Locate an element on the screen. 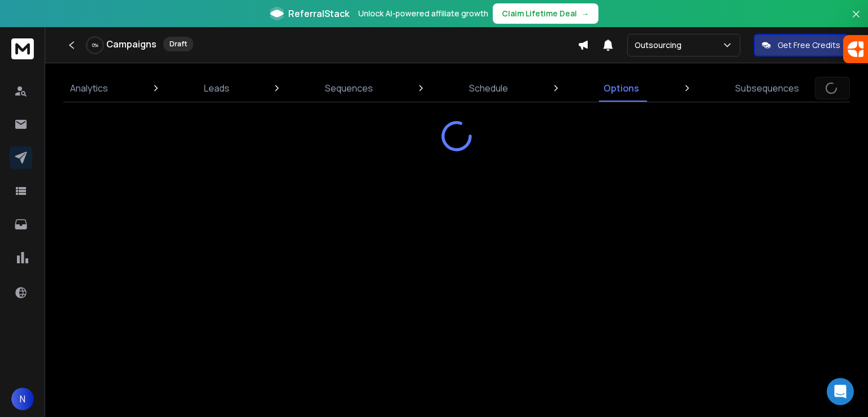 Image resolution: width=868 pixels, height=417 pixels. p: Unlock AI-powered affiliate growth is located at coordinates (423, 13).